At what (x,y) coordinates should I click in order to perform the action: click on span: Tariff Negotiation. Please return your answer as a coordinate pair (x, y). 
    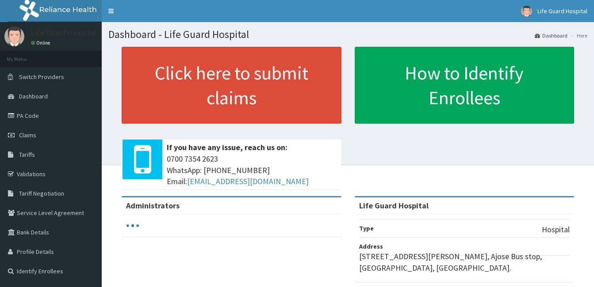
    Looking at the image, I should click on (42, 194).